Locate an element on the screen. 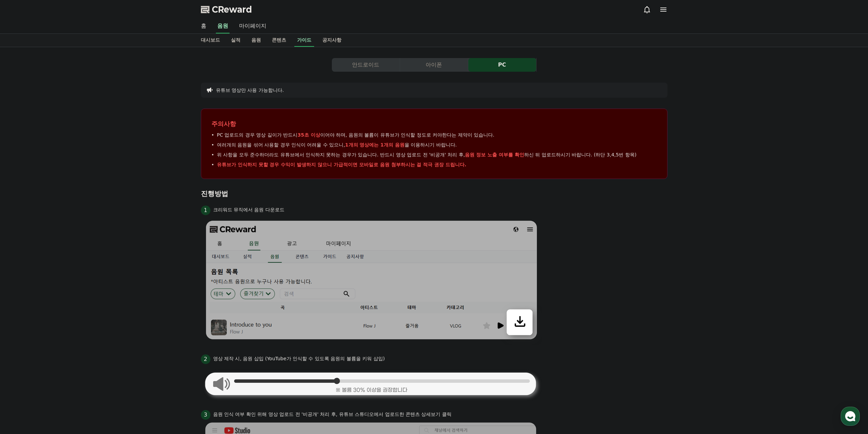 This screenshot has width=868, height=434. a: 대화 is located at coordinates (66, 225).